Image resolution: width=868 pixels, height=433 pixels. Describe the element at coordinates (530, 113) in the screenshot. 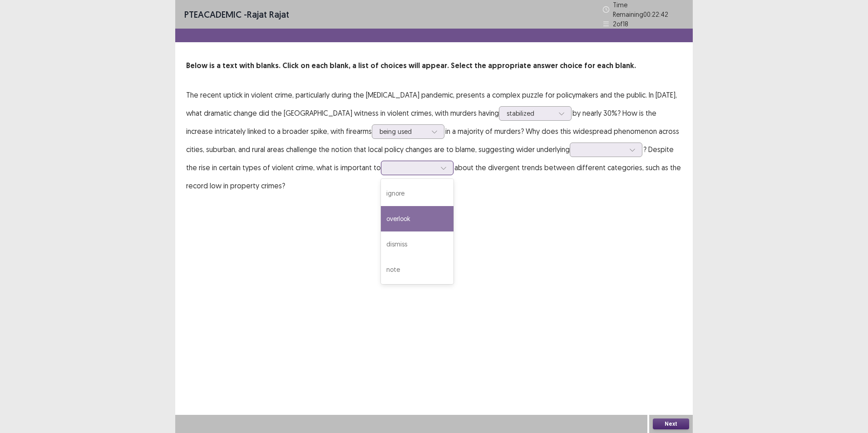

I see `div: stabilized` at that location.